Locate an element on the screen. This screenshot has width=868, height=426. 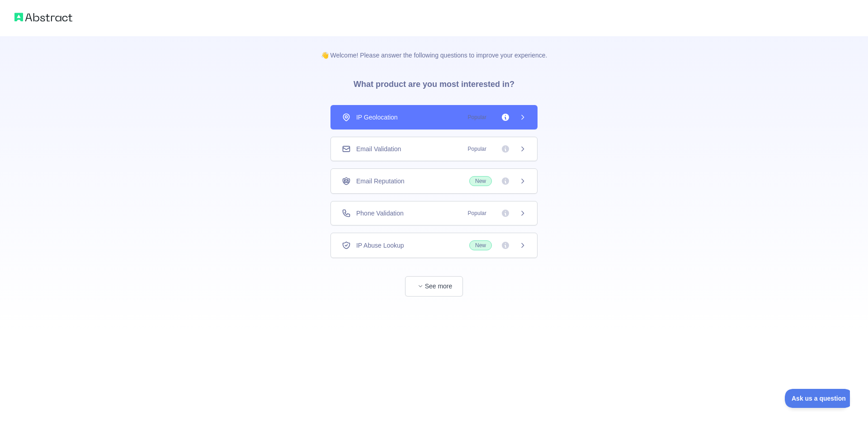
button: See more is located at coordinates (434, 286).